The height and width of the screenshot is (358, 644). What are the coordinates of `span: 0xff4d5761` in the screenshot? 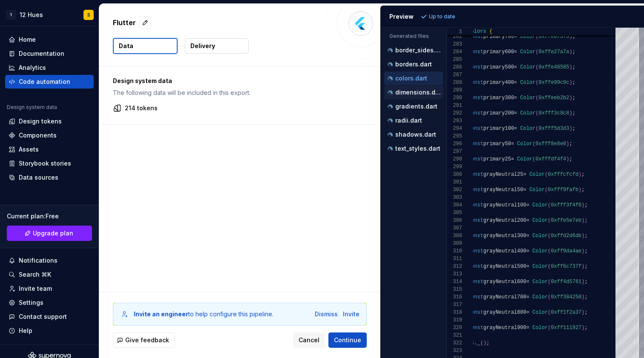 It's located at (566, 282).